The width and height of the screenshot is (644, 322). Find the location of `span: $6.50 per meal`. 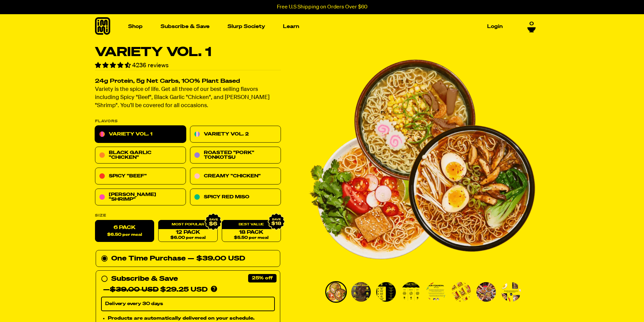

span: $6.50 per meal is located at coordinates (124, 235).